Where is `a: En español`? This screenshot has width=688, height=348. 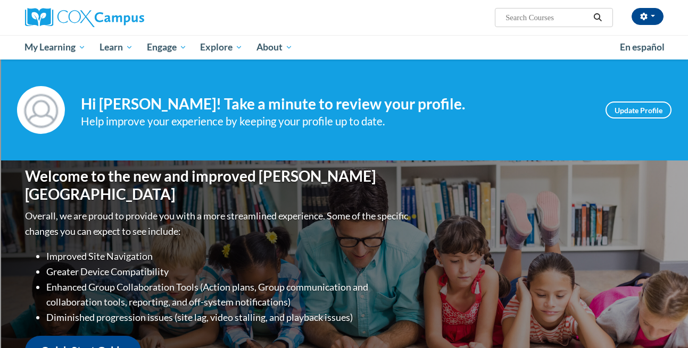 a: En español is located at coordinates (642, 47).